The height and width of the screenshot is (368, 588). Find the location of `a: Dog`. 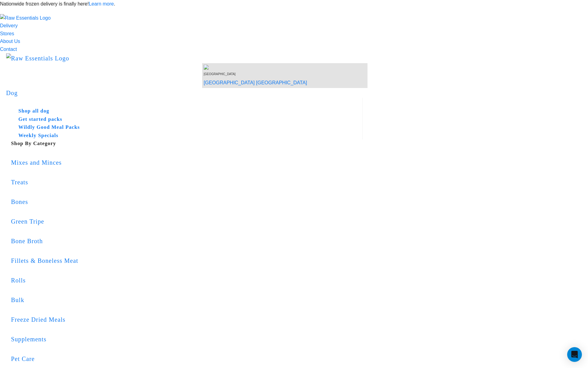

a: Dog is located at coordinates (12, 93).